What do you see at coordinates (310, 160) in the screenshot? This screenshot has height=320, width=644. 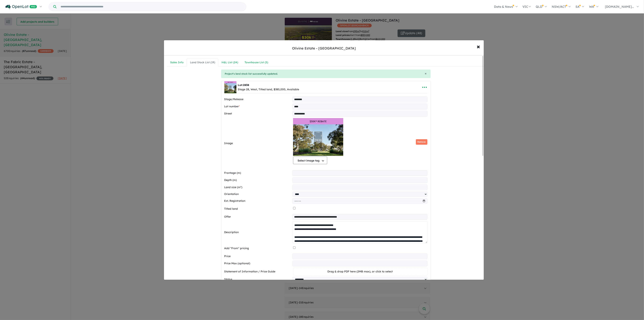 I see `button: Select image tag` at bounding box center [310, 160].